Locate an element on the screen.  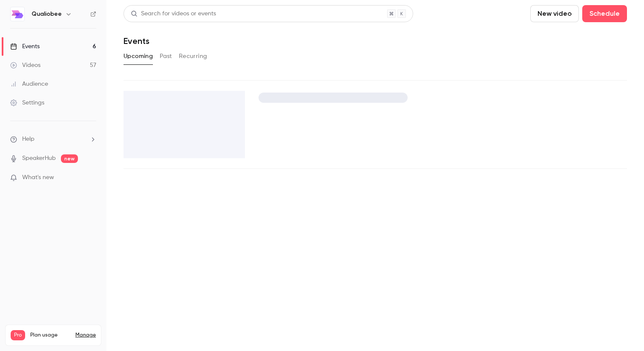
button: Schedule is located at coordinates (605, 14).